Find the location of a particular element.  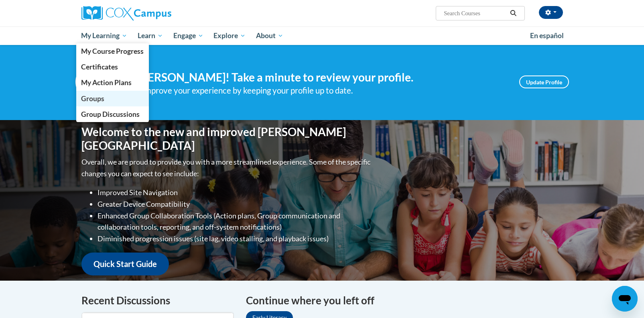

a: Quick Start Guide is located at coordinates (125, 264).